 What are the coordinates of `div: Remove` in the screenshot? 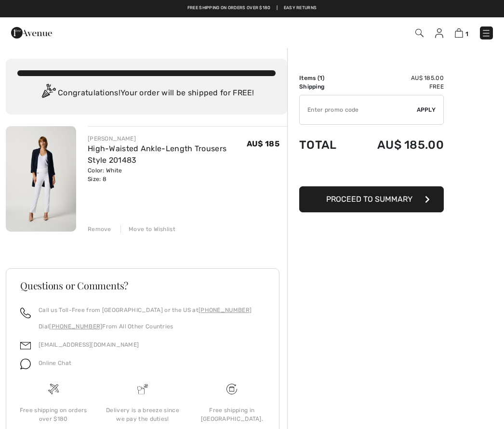 It's located at (99, 229).